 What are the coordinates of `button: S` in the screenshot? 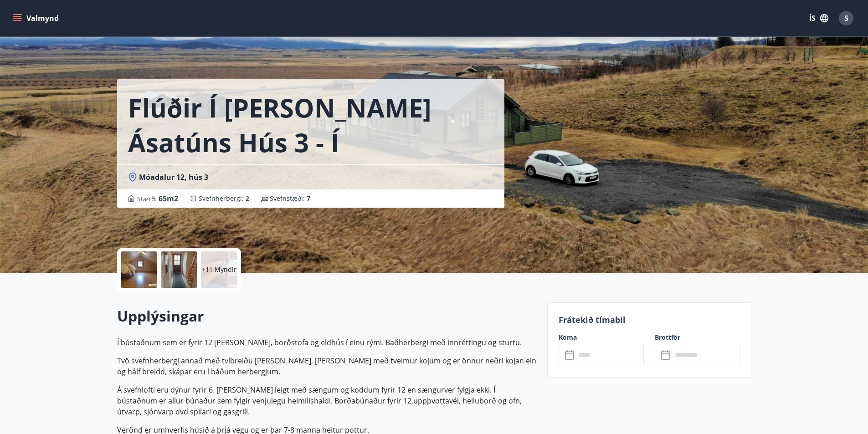 It's located at (847, 18).